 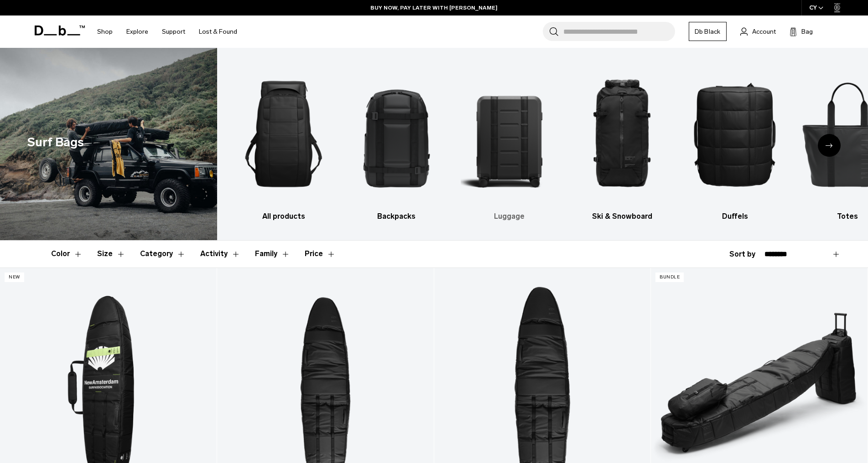 I want to click on h1: Surf Bags, so click(x=56, y=143).